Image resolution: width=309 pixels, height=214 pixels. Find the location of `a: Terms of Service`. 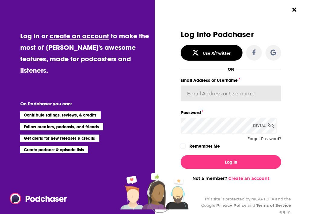

a: Terms of Service is located at coordinates (273, 205).